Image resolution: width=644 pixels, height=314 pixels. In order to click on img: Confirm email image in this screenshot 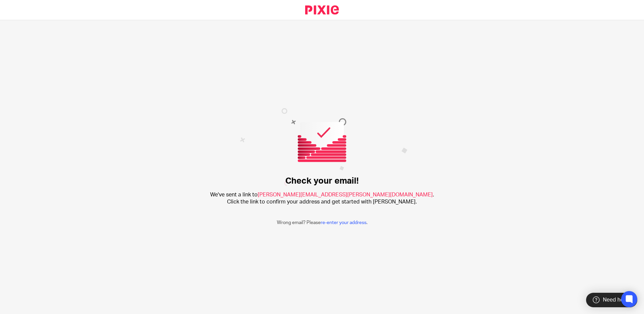, I will do `click(324, 147)`.